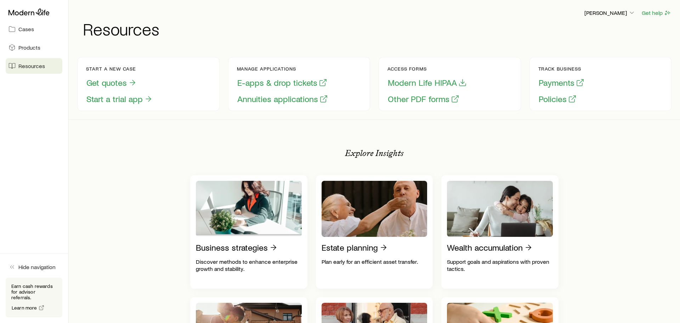 This screenshot has width=680, height=323. Describe the element at coordinates (34, 66) in the screenshot. I see `a: Resources` at that location.